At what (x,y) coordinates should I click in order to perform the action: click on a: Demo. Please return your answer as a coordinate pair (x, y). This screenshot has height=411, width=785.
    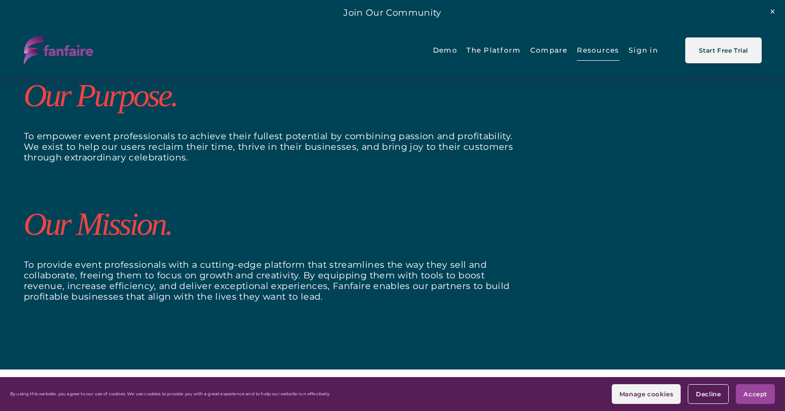
    Looking at the image, I should click on (445, 50).